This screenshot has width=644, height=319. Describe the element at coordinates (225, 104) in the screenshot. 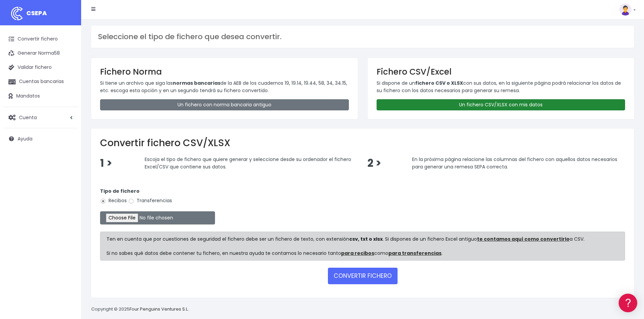

I see `a: Un fichero con norma bancaria antiguo` at that location.